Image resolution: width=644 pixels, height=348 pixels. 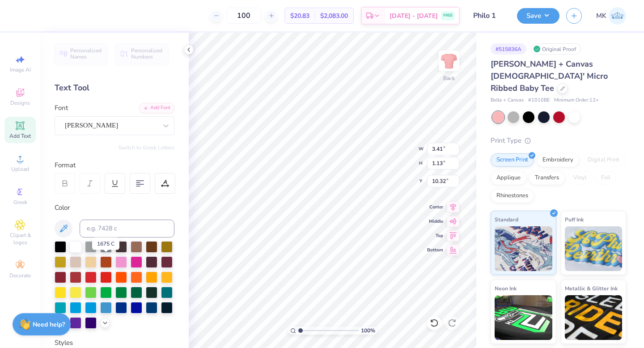 I want to click on div: Rhinestones, so click(x=512, y=196).